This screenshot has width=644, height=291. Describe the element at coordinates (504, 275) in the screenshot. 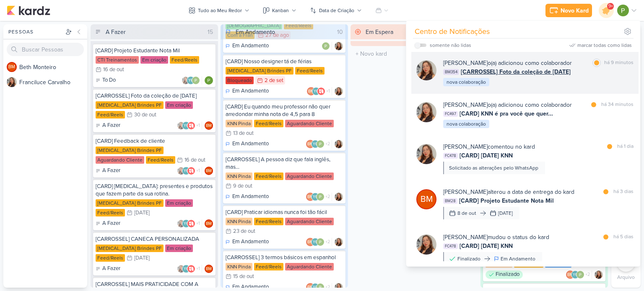

I see `div: Finalizado` at that location.